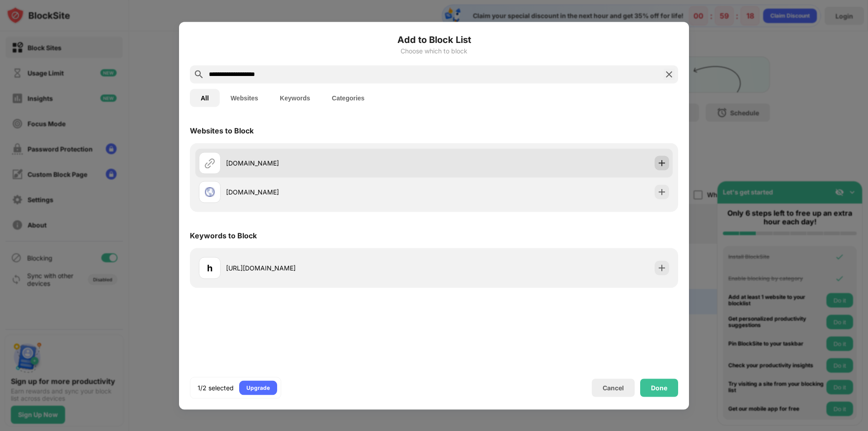 Image resolution: width=868 pixels, height=431 pixels. What do you see at coordinates (244, 98) in the screenshot?
I see `button: Websites` at bounding box center [244, 98].